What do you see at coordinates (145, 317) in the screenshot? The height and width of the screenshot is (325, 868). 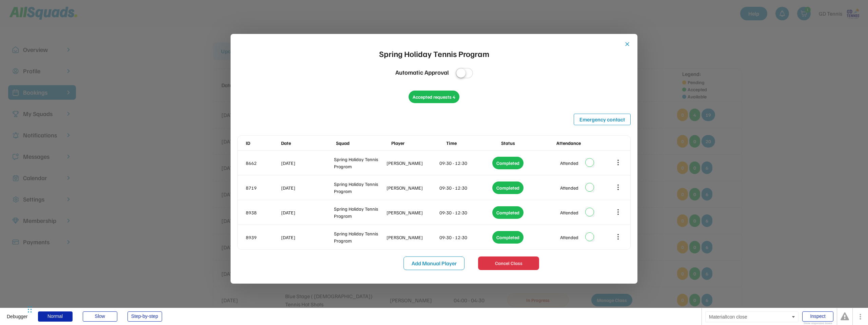 I see `div: Step-by-step` at bounding box center [145, 317].